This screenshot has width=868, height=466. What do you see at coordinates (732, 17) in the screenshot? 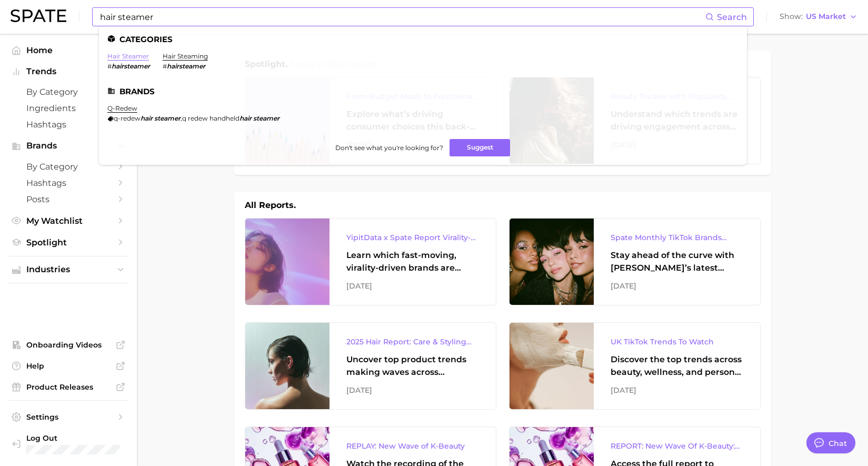
I see `span: Search` at bounding box center [732, 17].